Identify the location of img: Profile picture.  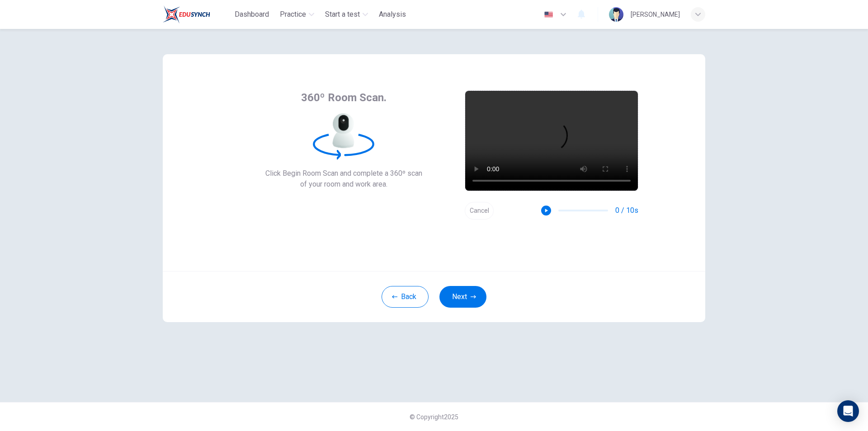
(616, 15).